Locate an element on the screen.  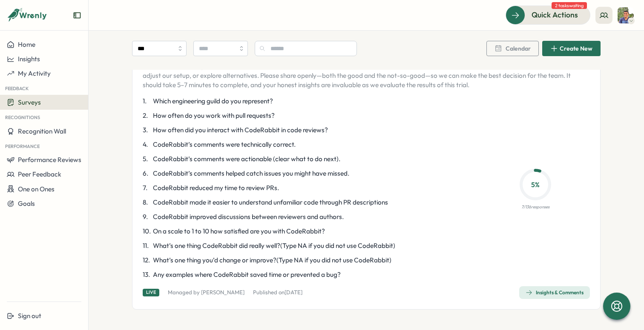
button: Calendar is located at coordinates (512, 49).